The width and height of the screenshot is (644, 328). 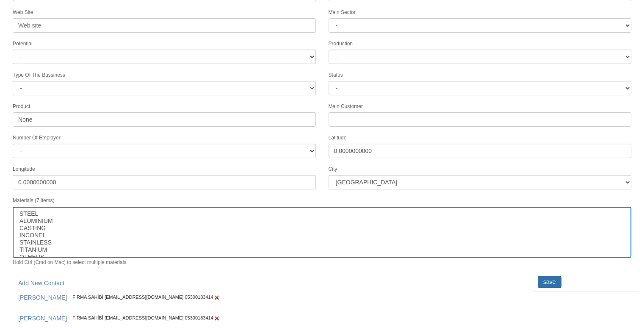 What do you see at coordinates (69, 262) in the screenshot?
I see `small: Hold Ctrl (Cmd on Mac) to select multiple materials` at bounding box center [69, 262].